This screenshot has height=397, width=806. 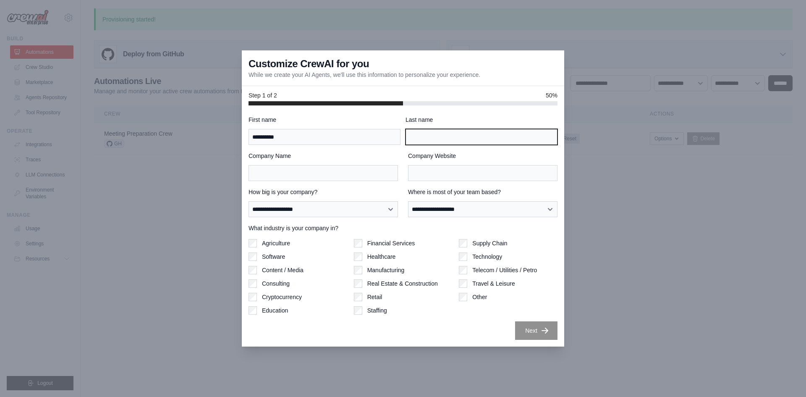 What do you see at coordinates (483, 192) in the screenshot?
I see `label: Where is most of your team based?` at bounding box center [483, 192].